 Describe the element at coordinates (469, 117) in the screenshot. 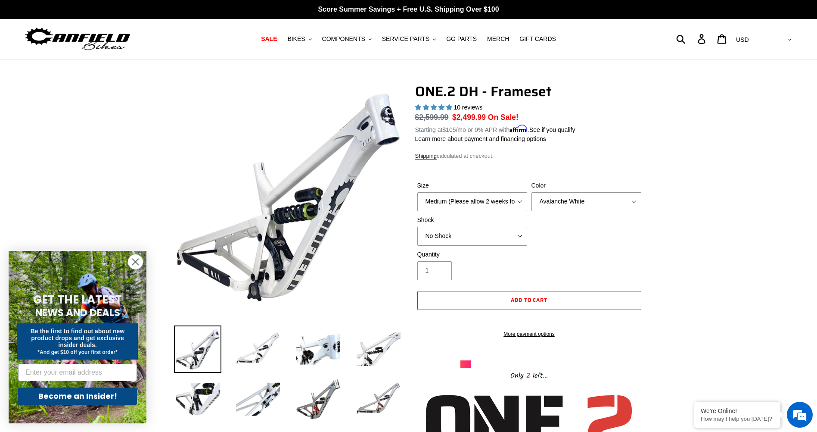

I see `span: $2,499.99` at that location.